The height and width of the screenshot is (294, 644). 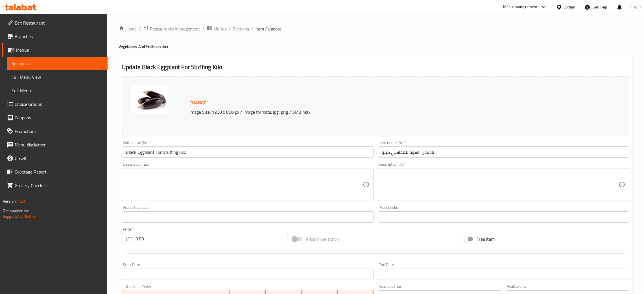 I want to click on span: Restaurants management, so click(x=175, y=29).